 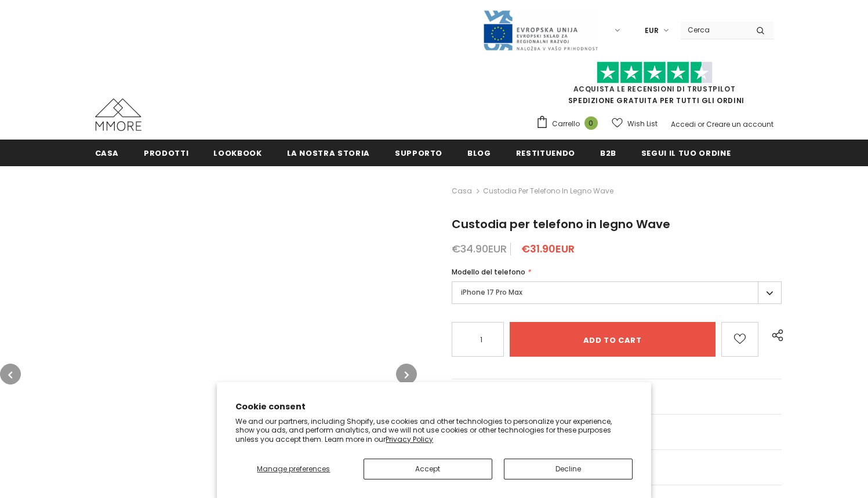 I want to click on button: Accept, so click(x=428, y=469).